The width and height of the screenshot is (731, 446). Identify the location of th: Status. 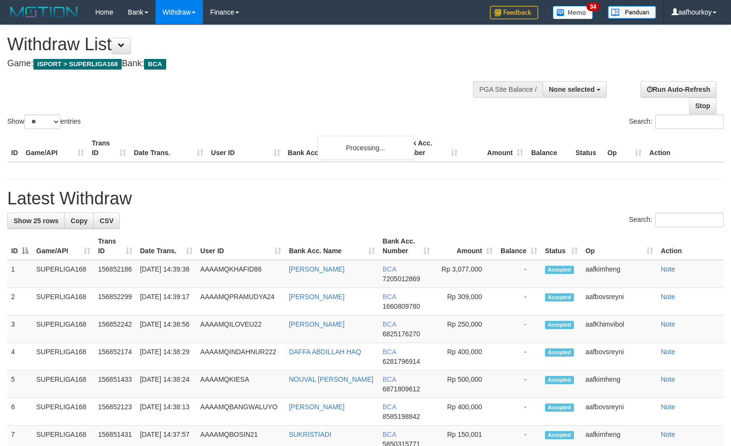
(587, 148).